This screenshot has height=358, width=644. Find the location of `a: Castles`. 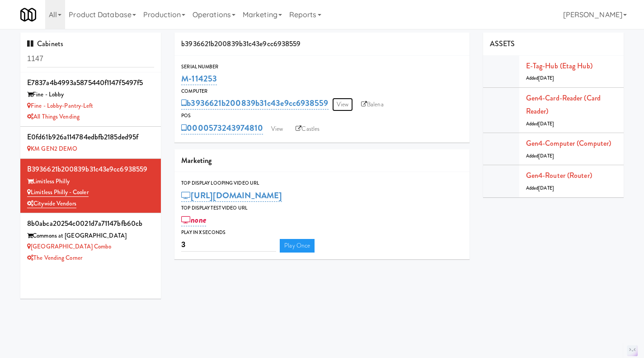

a: Castles is located at coordinates (307, 129).